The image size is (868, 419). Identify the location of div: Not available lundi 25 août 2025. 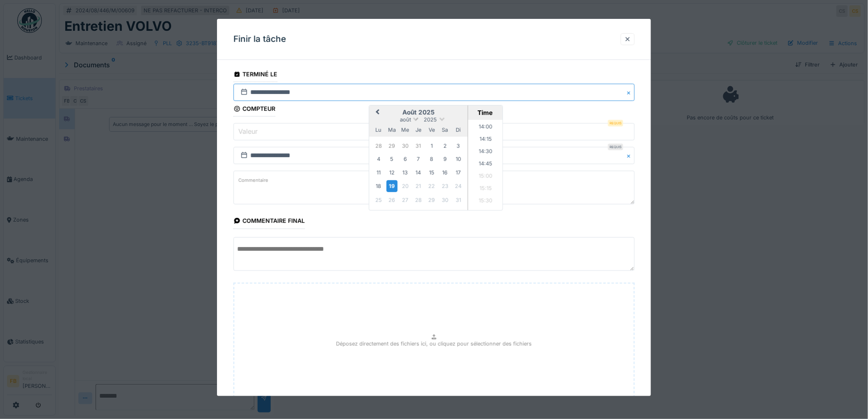
(378, 200).